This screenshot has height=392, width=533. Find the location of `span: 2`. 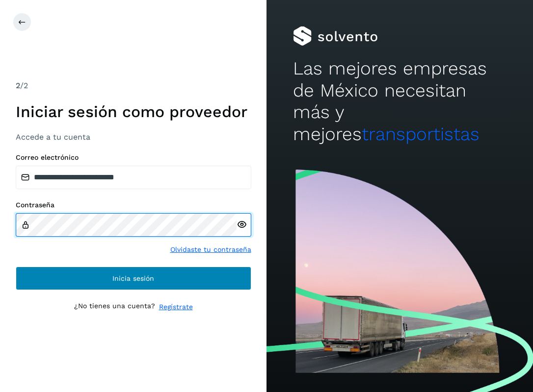

span: 2 is located at coordinates (18, 85).